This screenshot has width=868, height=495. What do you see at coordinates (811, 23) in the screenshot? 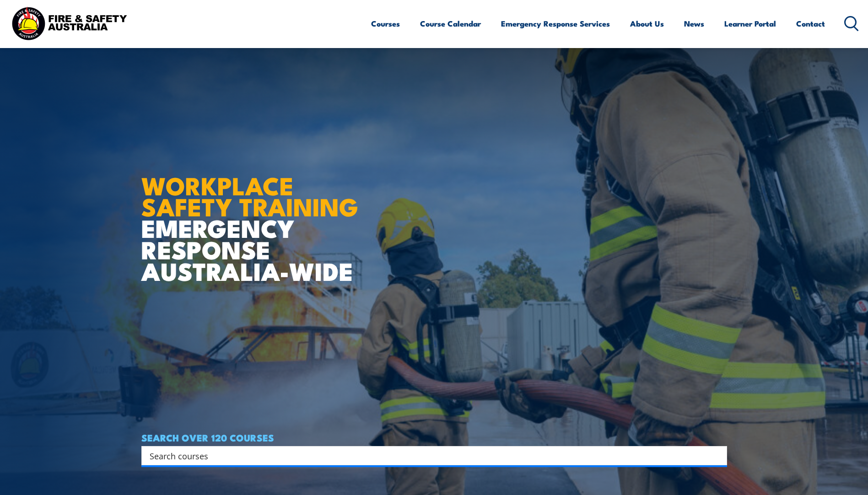
I see `a: Contact` at bounding box center [811, 23].